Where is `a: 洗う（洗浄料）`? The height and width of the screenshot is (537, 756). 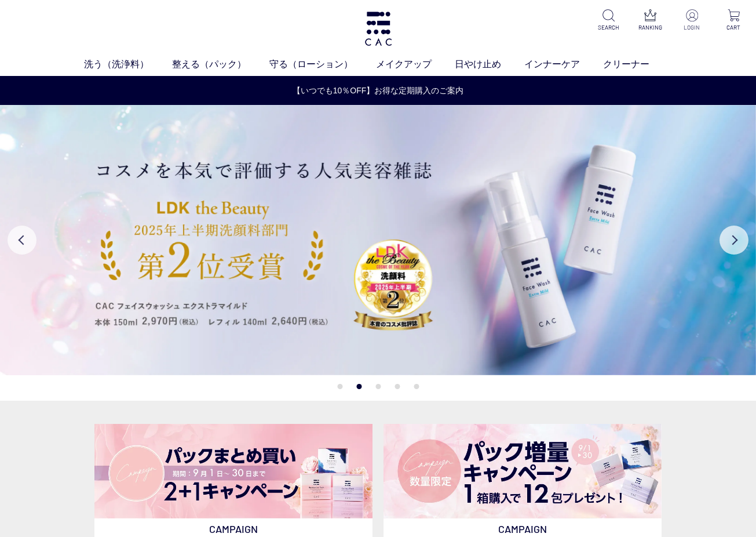 a: 洗う（洗浄料） is located at coordinates (128, 64).